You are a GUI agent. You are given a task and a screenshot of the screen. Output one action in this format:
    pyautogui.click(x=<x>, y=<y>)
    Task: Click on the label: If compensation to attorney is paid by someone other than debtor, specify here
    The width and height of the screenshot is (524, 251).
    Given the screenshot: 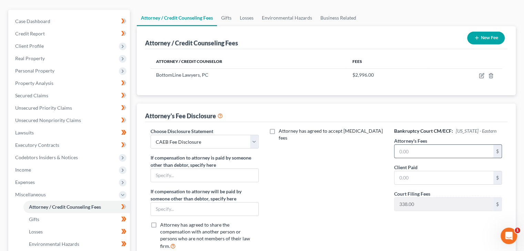 What is the action you would take?
    pyautogui.click(x=204, y=161)
    